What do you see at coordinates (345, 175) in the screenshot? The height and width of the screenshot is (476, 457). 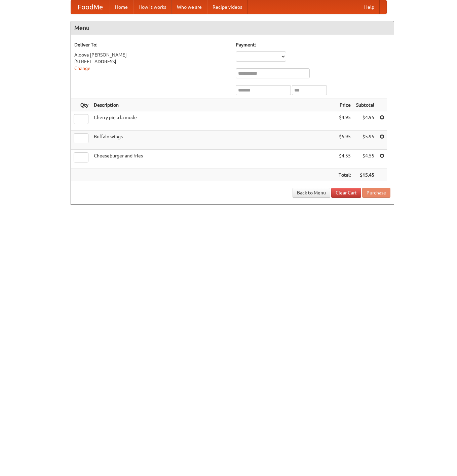 I see `th: Total:` at bounding box center [345, 175].